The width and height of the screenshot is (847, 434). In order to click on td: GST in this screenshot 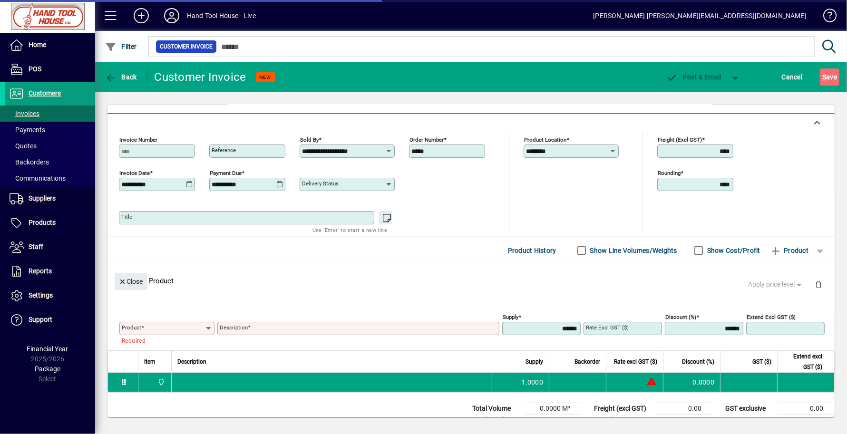, I will do `click(749, 420)`.